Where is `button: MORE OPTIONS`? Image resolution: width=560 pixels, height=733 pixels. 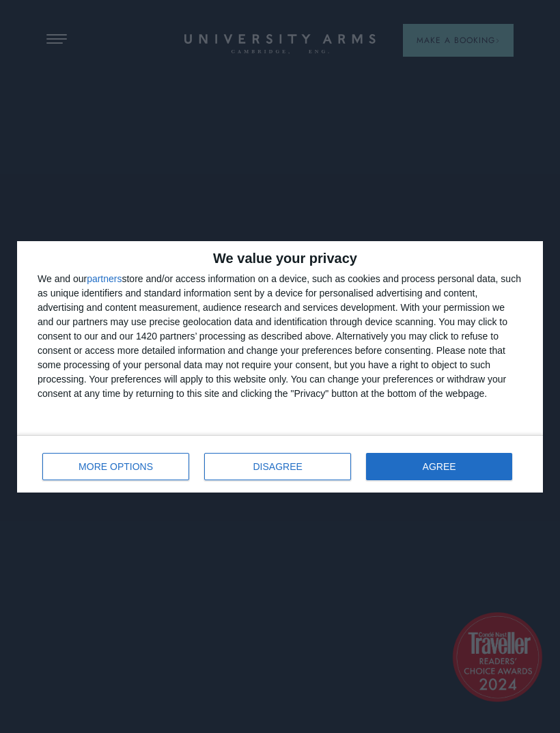 button: MORE OPTIONS is located at coordinates (116, 466).